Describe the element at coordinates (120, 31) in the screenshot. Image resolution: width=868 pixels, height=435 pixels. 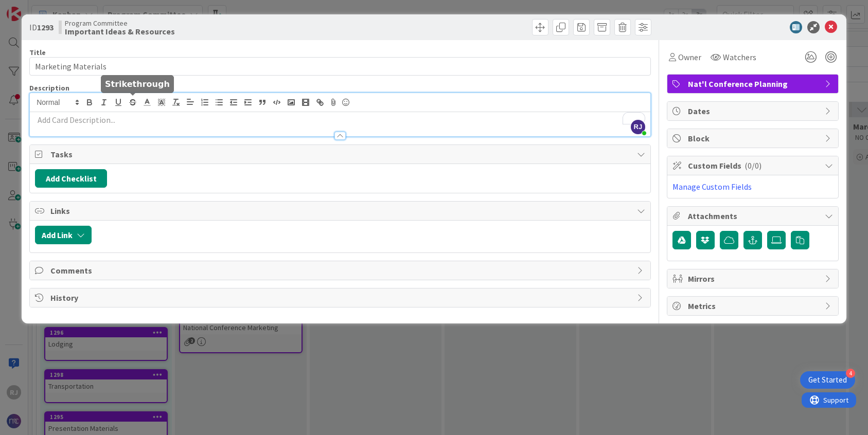
I see `b: Important Ideas & Resources` at that location.